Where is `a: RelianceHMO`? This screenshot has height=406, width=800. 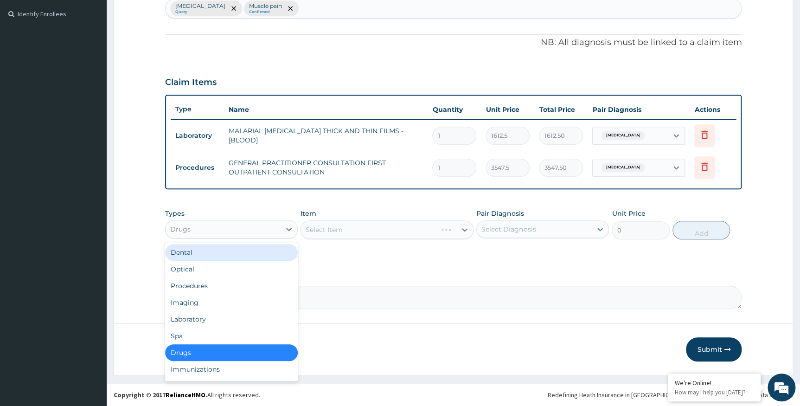 a: RelianceHMO is located at coordinates (186, 395).